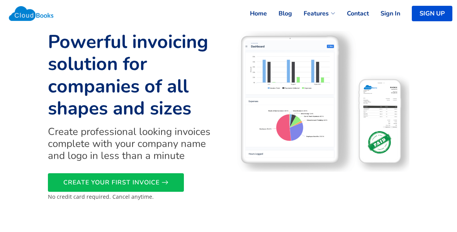  I want to click on small: No credit card required. Cancel anytime., so click(101, 196).